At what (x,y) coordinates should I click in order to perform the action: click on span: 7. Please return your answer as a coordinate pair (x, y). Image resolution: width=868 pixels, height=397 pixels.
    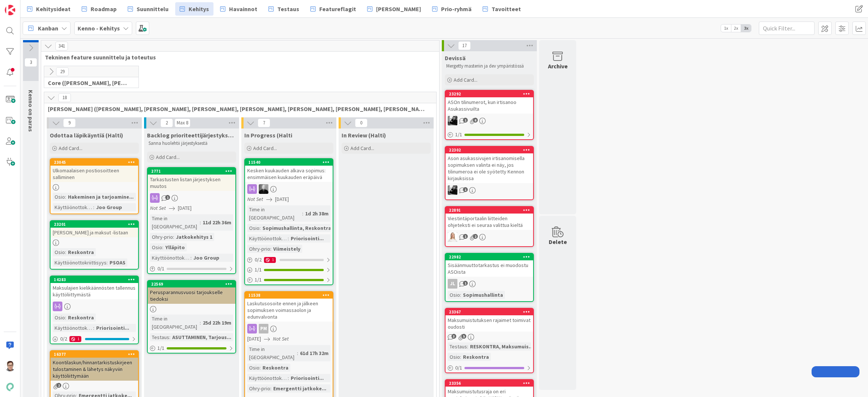
    Looking at the image, I should click on (264, 123).